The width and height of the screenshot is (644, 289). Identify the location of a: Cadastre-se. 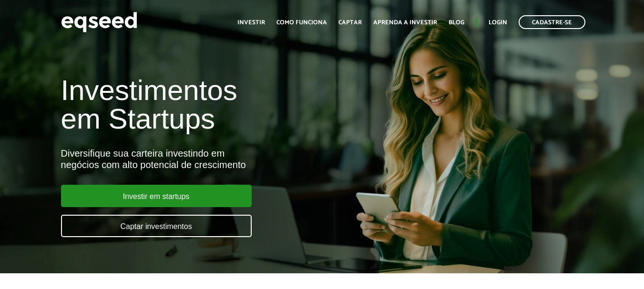
(552, 22).